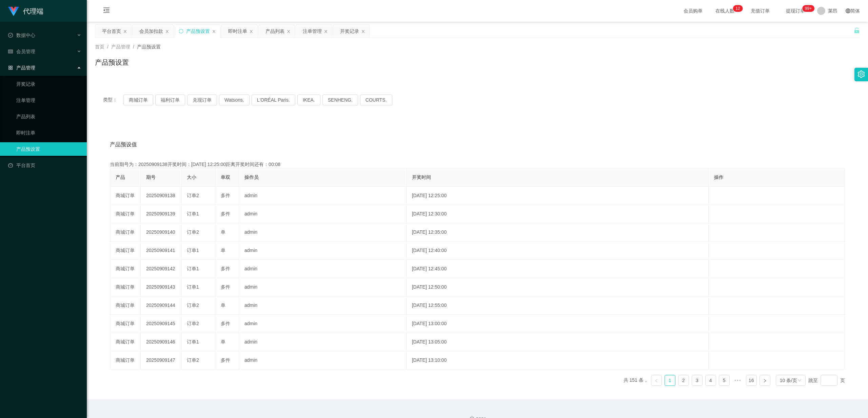  I want to click on p: 2, so click(738, 8).